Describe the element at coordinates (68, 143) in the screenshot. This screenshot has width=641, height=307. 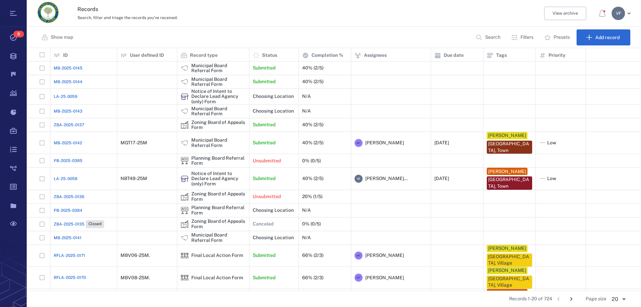
I see `span: MB-2025-0142` at that location.